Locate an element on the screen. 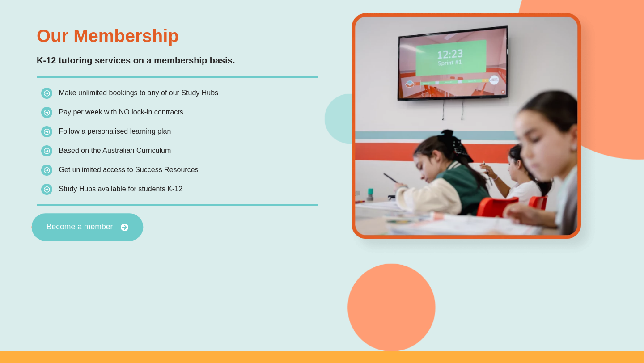  span: Become a member is located at coordinates (79, 227).